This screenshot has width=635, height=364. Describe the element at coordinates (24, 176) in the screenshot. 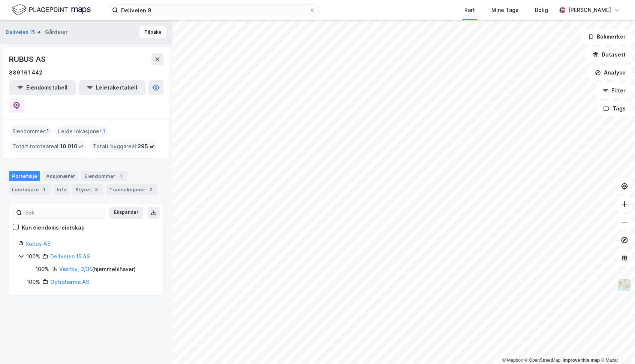

I see `div: Portefølje` at that location.